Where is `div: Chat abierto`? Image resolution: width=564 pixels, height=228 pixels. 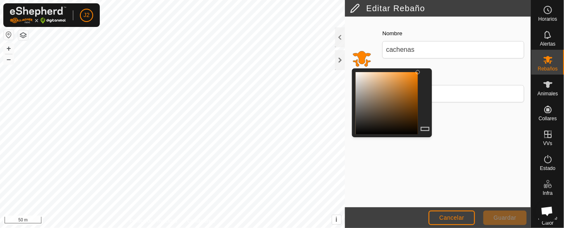 div: Chat abierto is located at coordinates (547, 211).